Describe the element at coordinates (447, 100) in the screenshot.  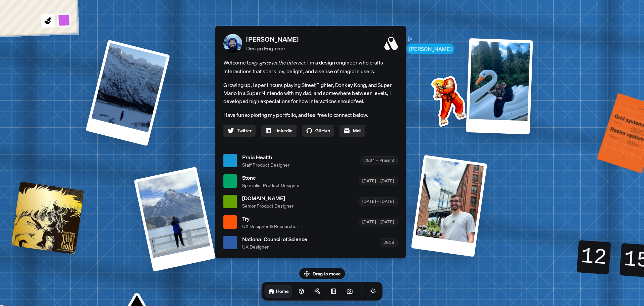
I see `img: Profile example` at that location.